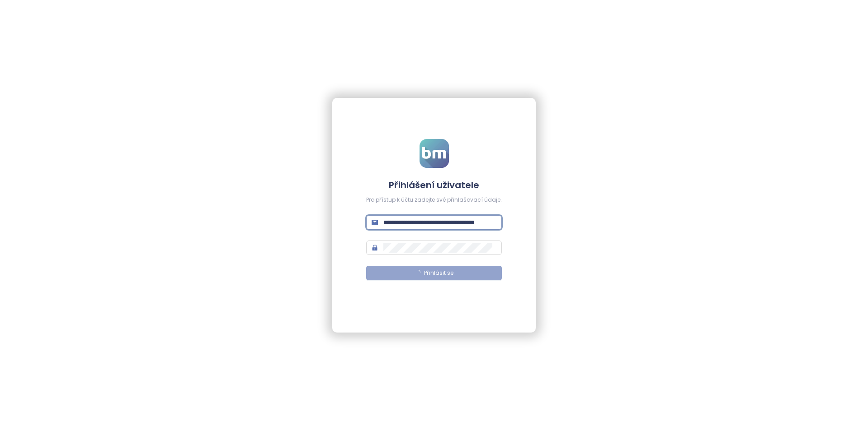 The image size is (868, 430). Describe the element at coordinates (434, 200) in the screenshot. I see `div: Pro přístup k účtu zadejte své přihlašovací údaje.` at that location.